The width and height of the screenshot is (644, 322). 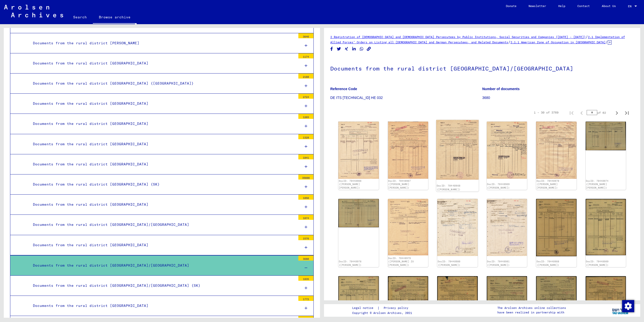 I want to click on button: Share on WhatsApp, so click(x=361, y=49).